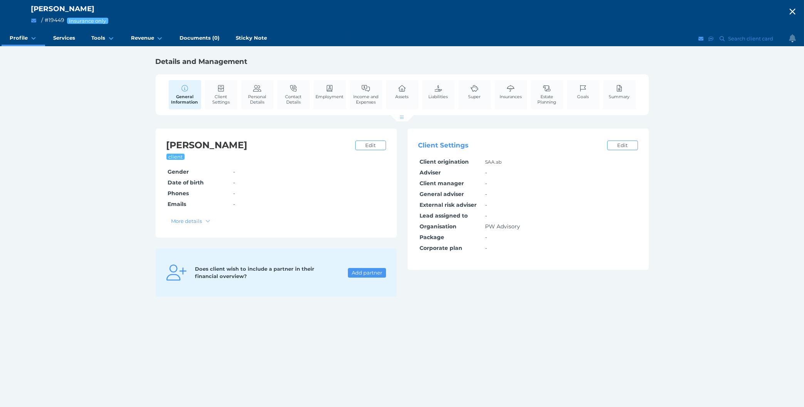 This screenshot has height=407, width=804. I want to click on span: Assets, so click(402, 97).